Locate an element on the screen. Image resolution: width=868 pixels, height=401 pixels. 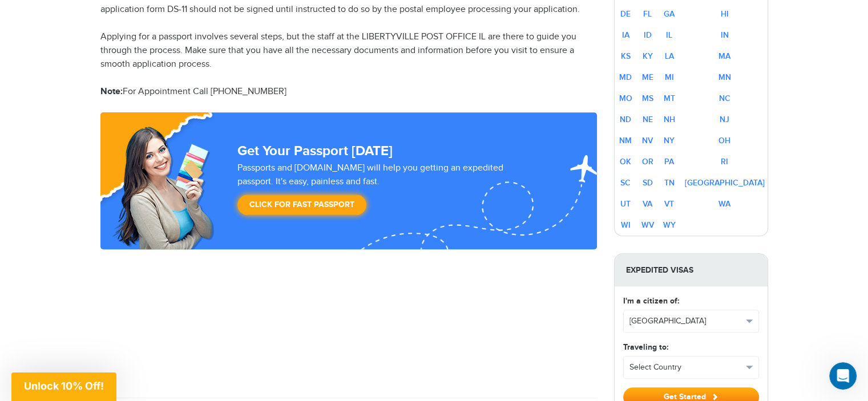
a: OK is located at coordinates (625, 161).